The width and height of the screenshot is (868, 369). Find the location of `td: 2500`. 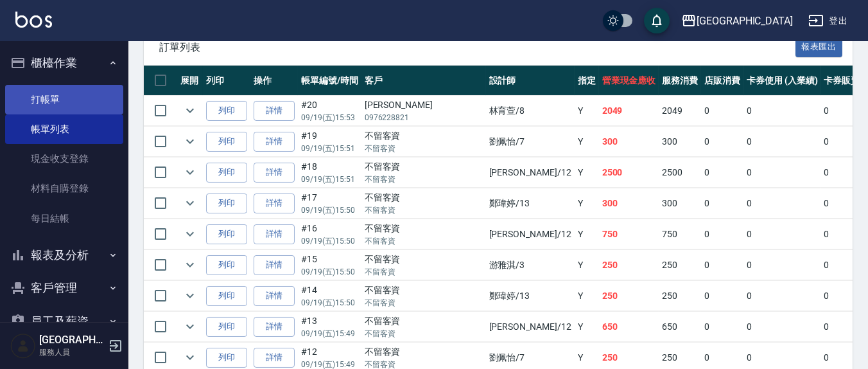

td: 2500 is located at coordinates (629, 172).